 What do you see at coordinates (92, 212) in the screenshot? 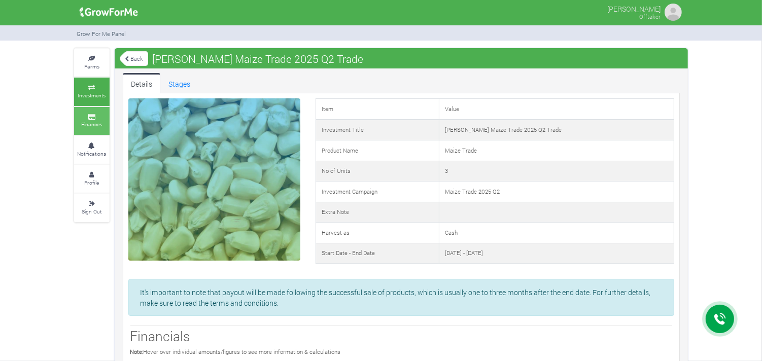
I see `small: Sign Out` at bounding box center [92, 212].